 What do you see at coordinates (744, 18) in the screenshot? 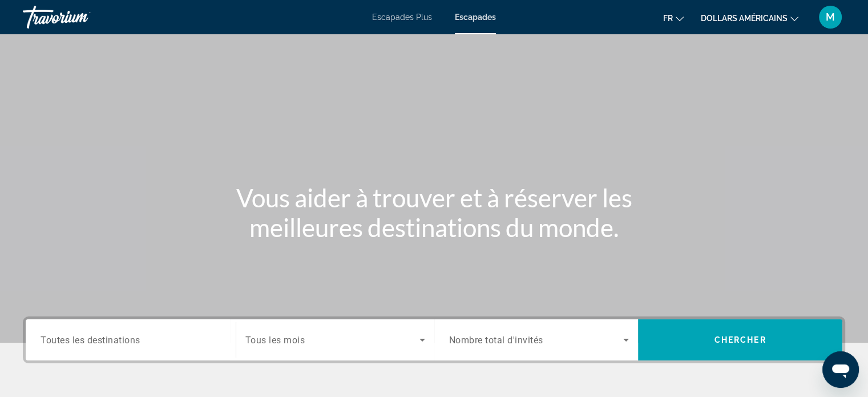
I see `font: dollars américains` at bounding box center [744, 18].